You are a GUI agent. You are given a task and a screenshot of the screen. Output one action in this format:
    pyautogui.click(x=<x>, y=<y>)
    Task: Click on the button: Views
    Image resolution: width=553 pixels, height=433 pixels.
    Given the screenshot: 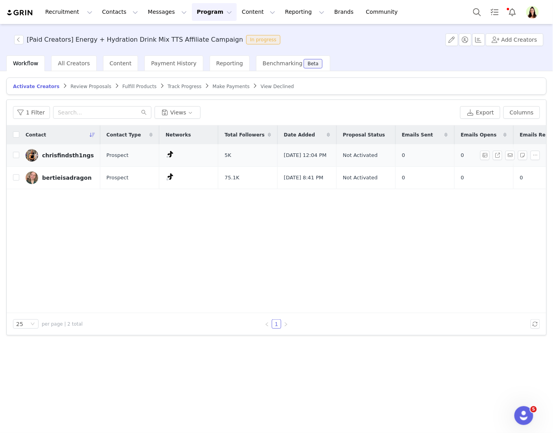 What is the action you would take?
    pyautogui.click(x=177, y=112)
    